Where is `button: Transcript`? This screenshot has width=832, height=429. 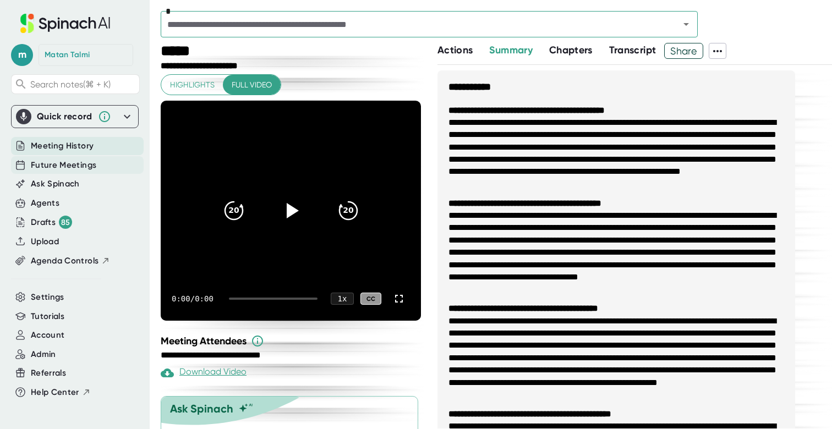 button: Transcript is located at coordinates (633, 50).